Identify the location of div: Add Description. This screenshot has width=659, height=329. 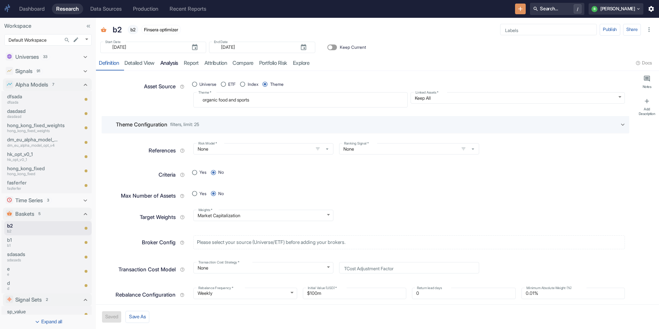
(647, 111).